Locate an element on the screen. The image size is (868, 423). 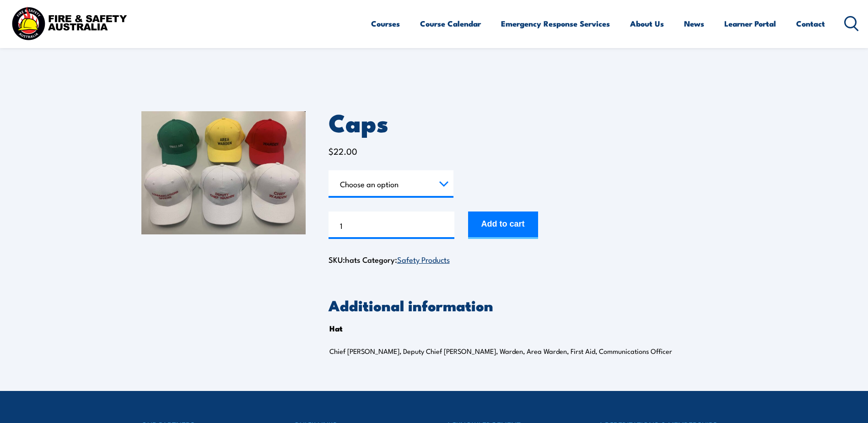
bdi: 22.00 is located at coordinates (343, 151).